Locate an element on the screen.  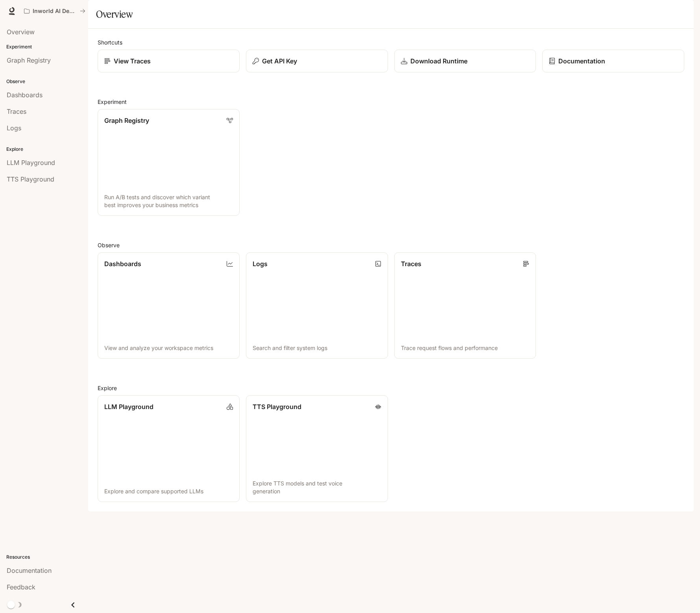
p: View and analyze your workspace metrics is located at coordinates (169, 348).